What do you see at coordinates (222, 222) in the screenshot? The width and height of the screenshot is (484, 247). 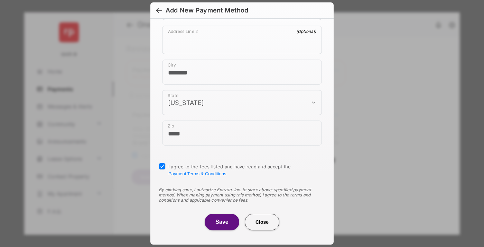 I see `button: Save` at bounding box center [222, 222].